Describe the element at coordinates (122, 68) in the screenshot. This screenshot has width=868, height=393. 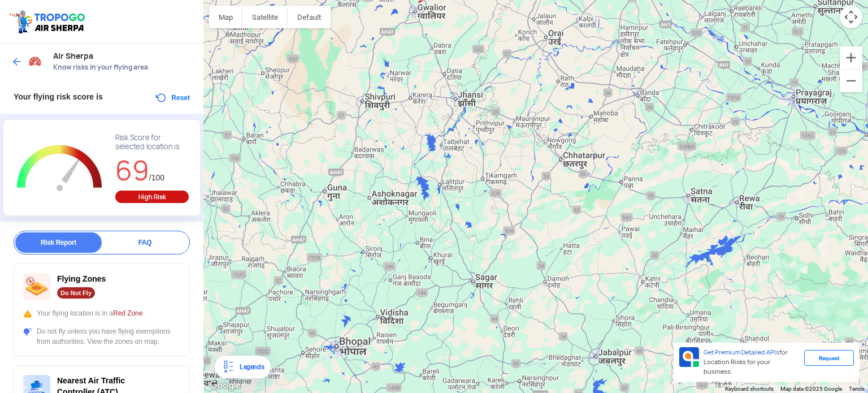
I see `span: Know risks in your flying area` at that location.